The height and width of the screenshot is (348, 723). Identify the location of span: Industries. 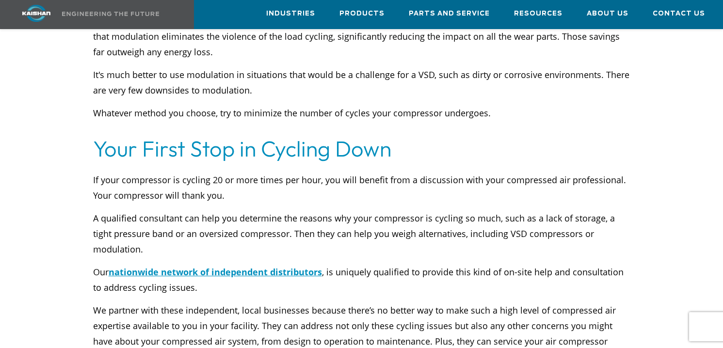
(290, 14).